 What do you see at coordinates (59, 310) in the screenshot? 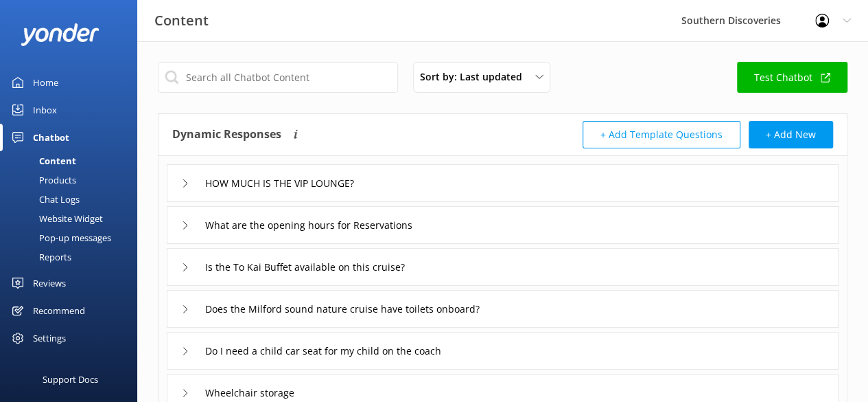
I see `div: Recommend` at bounding box center [59, 310].